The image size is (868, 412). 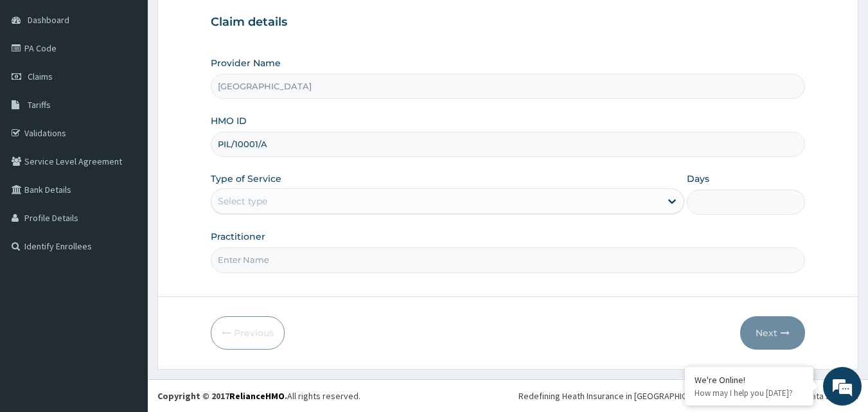 What do you see at coordinates (698, 179) in the screenshot?
I see `label: Days` at bounding box center [698, 179].